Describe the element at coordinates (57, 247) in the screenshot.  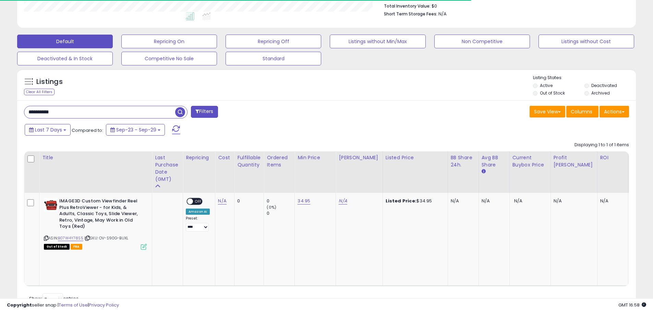
I see `span: All listings that are currently out of stock and unavailable for purchase on Amazon` at that location.